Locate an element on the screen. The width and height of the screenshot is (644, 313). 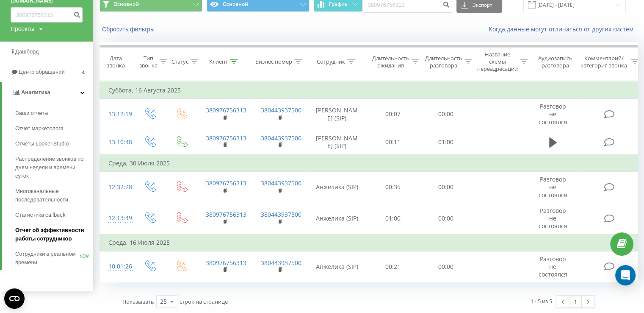
td: Среда, 30 Июля 2025 is located at coordinates (371, 163).